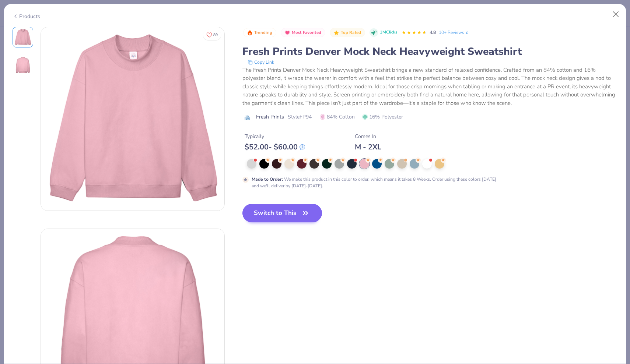  What do you see at coordinates (275, 136) in the screenshot?
I see `div: Typically` at bounding box center [275, 136].